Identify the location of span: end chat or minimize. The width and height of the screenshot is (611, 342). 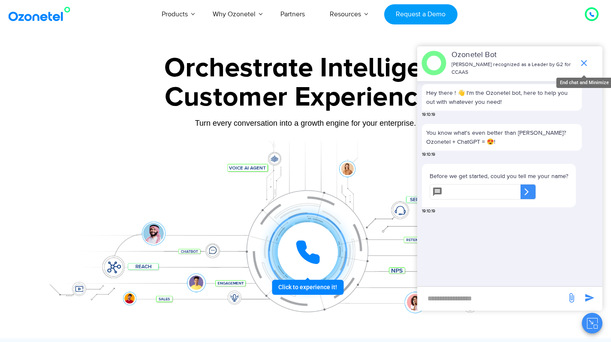
(584, 63).